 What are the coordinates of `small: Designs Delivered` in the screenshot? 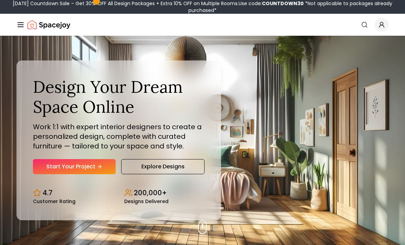 It's located at (146, 201).